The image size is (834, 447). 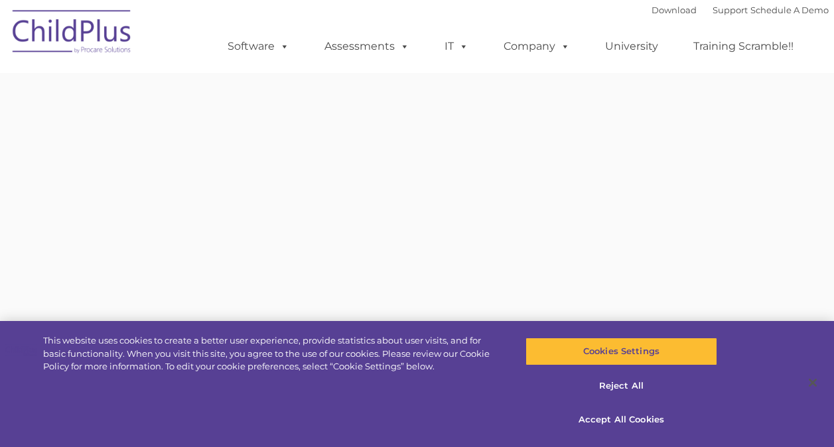 What do you see at coordinates (72, 34) in the screenshot?
I see `img: ChildPlus by Procare Solutions` at bounding box center [72, 34].